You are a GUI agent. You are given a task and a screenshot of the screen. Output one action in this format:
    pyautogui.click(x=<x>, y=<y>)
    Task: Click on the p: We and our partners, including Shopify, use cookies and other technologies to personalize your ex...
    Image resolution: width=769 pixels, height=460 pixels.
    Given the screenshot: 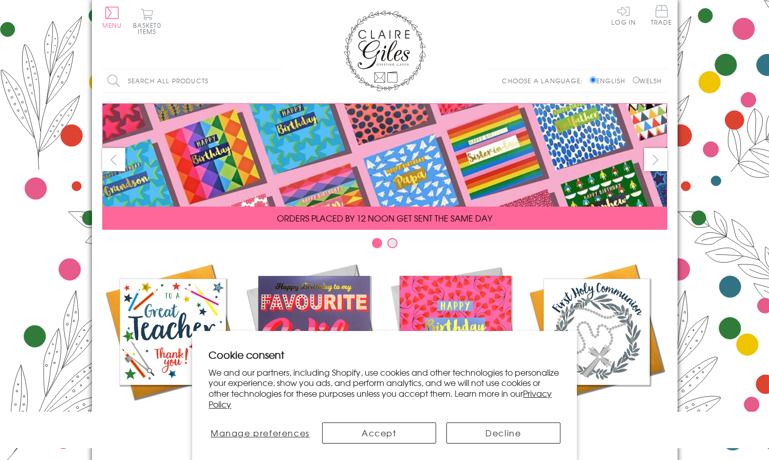 What is the action you would take?
    pyautogui.click(x=384, y=388)
    